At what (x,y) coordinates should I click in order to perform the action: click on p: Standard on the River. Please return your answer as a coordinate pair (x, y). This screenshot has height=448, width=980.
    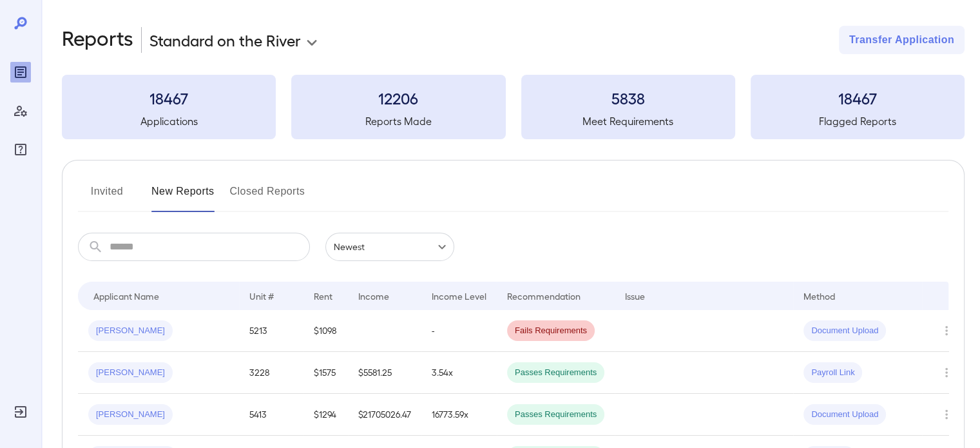
    Looking at the image, I should click on (225, 40).